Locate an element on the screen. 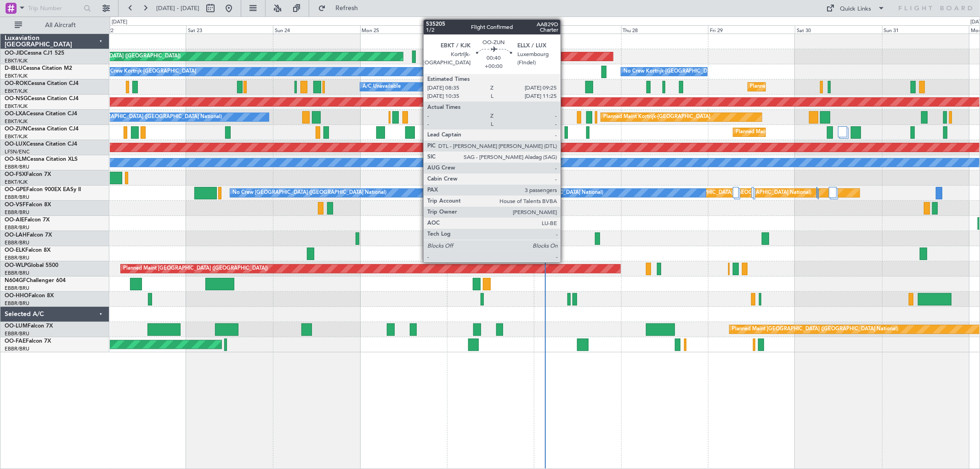 The width and height of the screenshot is (980, 469). a: OO-LAHFalcon 7X is located at coordinates (28, 235).